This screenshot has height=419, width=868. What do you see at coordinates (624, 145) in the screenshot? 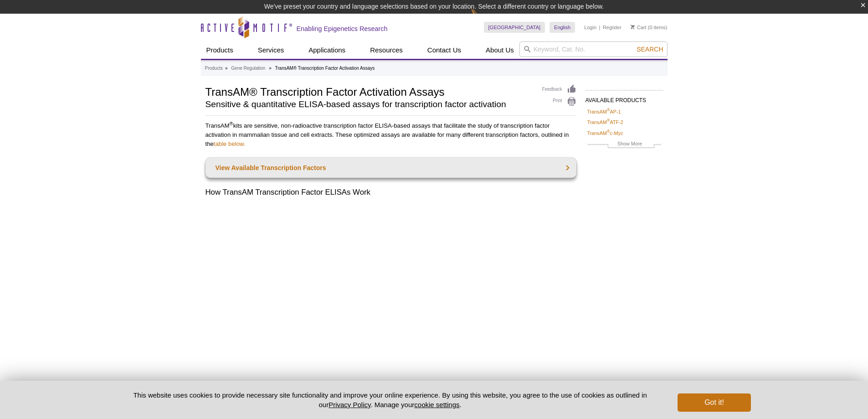
I see `a: Show More` at bounding box center [624, 145].